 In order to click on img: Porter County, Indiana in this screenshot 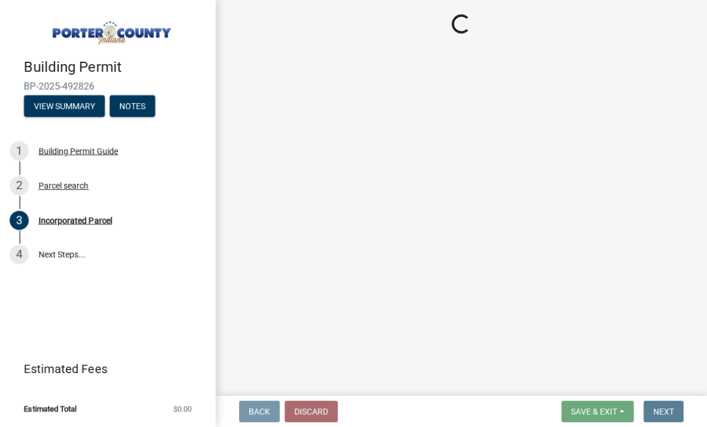, I will do `click(110, 29)`.